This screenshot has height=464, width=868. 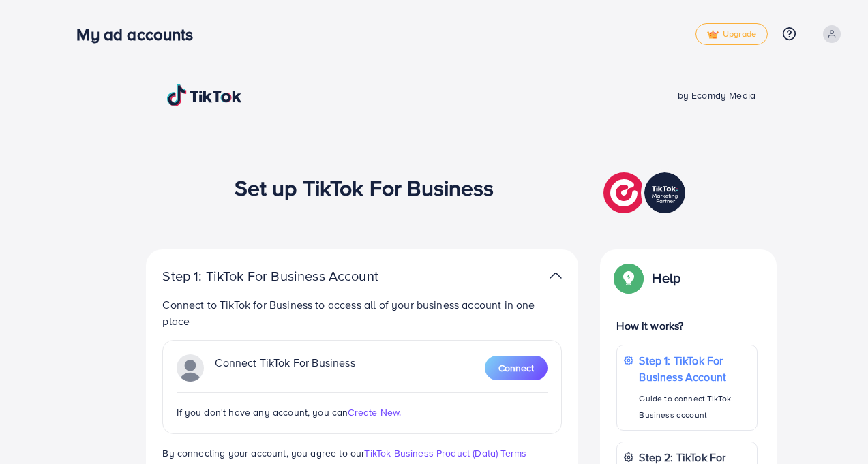 What do you see at coordinates (732, 34) in the screenshot?
I see `a: tickUpgrade` at bounding box center [732, 34].